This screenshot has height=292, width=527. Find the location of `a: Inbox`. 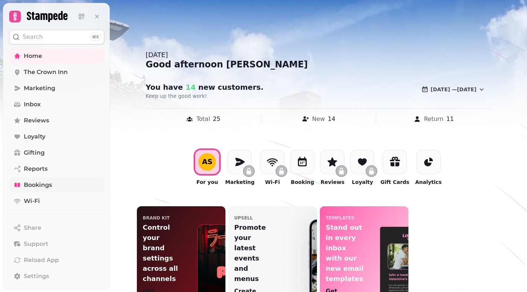

a: Inbox is located at coordinates (57, 104).